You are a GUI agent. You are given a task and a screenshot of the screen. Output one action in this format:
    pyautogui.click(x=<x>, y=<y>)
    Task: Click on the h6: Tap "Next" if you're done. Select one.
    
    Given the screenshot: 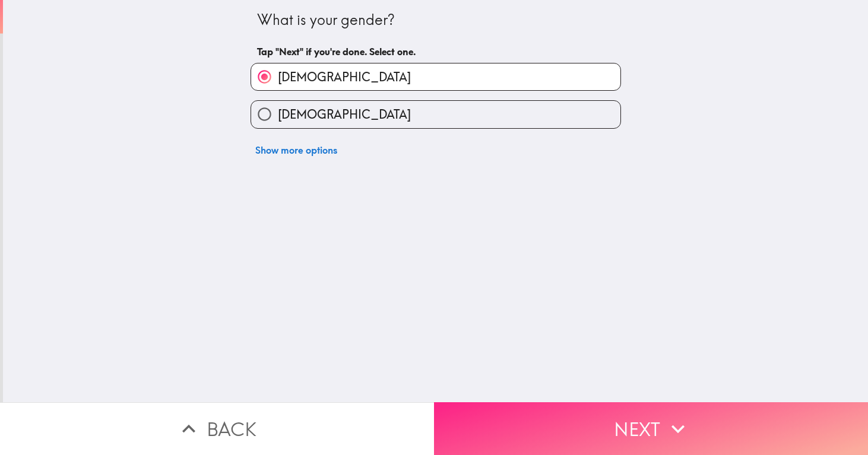 What is the action you would take?
    pyautogui.click(x=436, y=52)
    